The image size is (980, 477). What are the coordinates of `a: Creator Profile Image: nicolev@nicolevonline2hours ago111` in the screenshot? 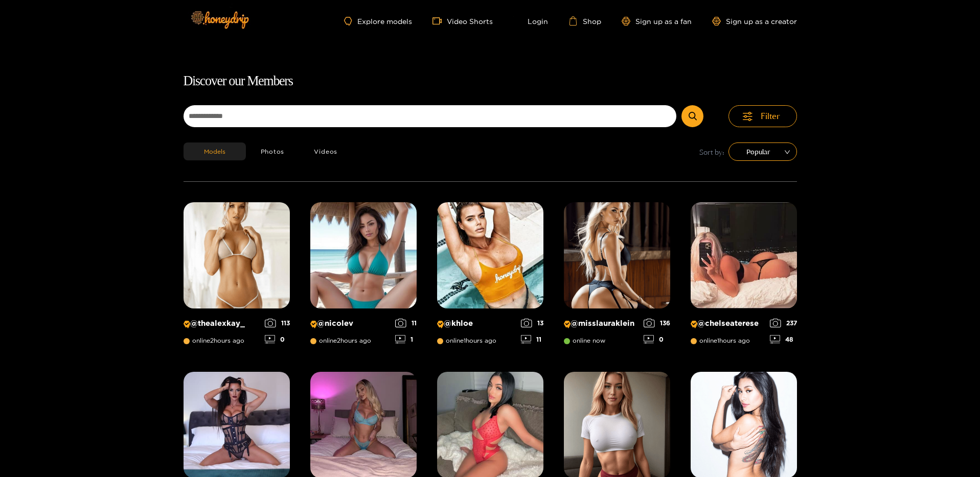 It's located at (364, 277).